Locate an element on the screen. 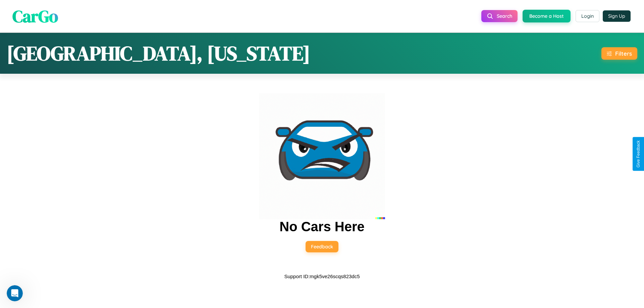 The height and width of the screenshot is (308, 644). button: Search is located at coordinates (500, 16).